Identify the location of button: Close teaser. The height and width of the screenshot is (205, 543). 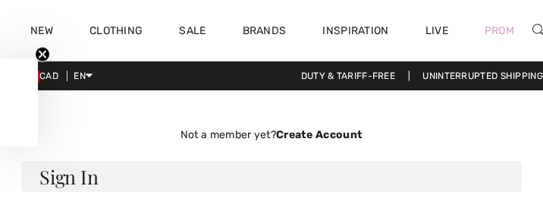
(42, 55).